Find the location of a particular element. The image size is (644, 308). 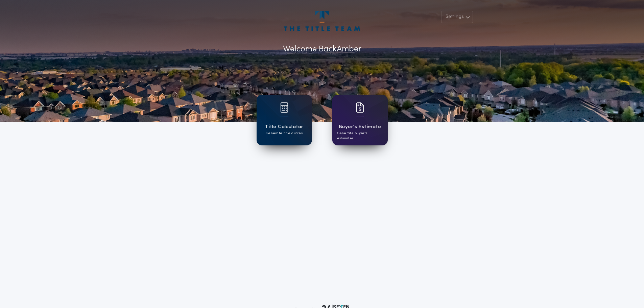

img: account-logo is located at coordinates (322, 21).